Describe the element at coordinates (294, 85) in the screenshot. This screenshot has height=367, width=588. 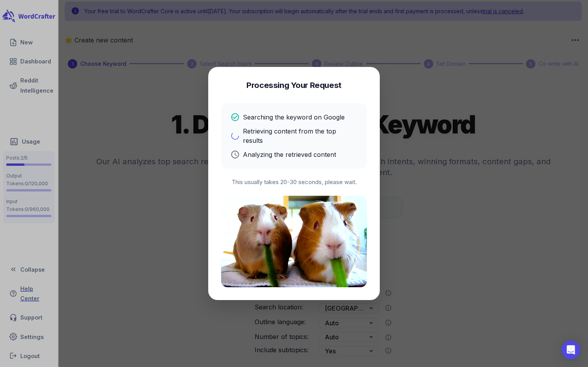
I see `h4: Processing Your Request` at that location.